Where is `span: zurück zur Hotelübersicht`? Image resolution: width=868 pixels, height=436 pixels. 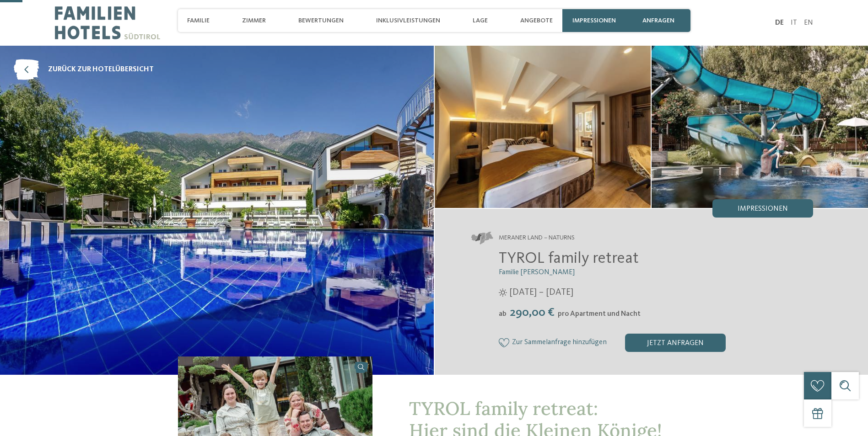
span: zurück zur Hotelübersicht is located at coordinates (101, 69).